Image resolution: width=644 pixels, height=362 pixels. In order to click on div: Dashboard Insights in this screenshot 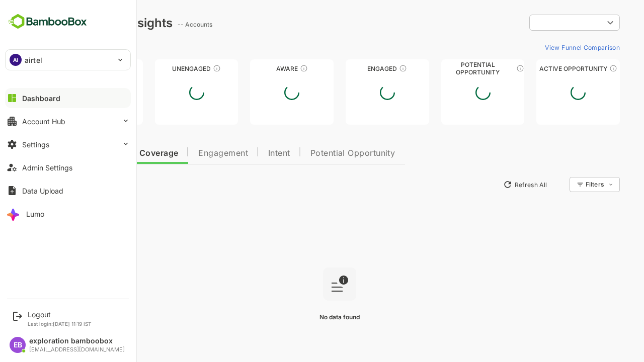, I will do `click(80, 22)`.